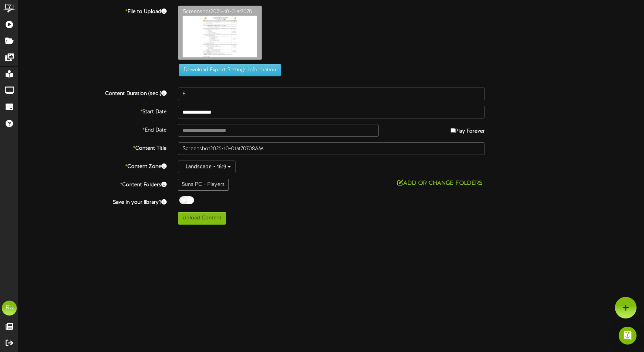  I want to click on label: Save in your library?, so click(92, 201).